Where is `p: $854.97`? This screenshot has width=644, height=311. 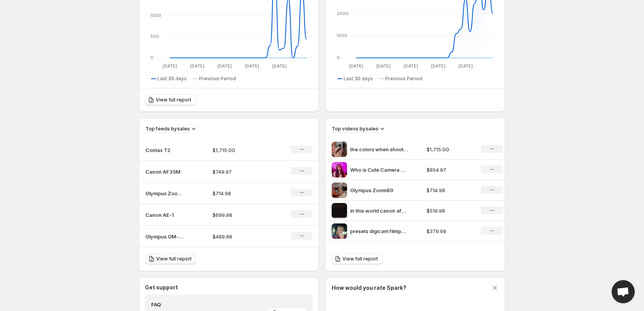
p: $854.97 is located at coordinates (449, 170).